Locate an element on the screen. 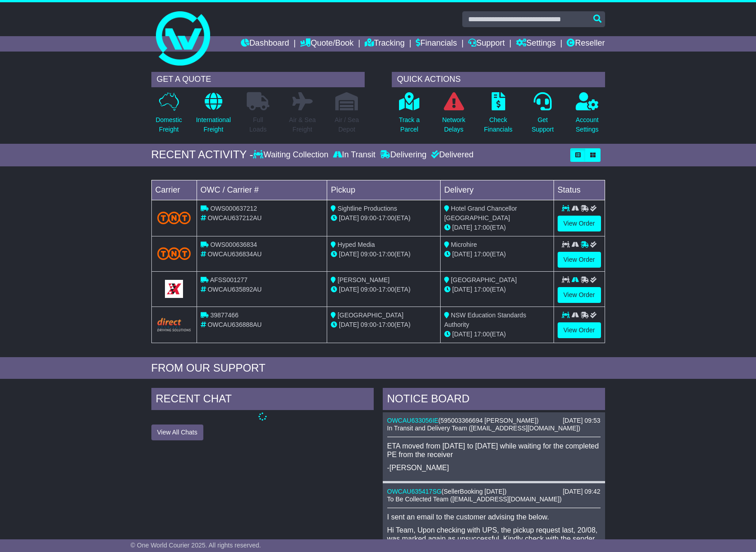 This screenshot has height=552, width=756. span: NSW Education Standards Authority is located at coordinates (485, 319).